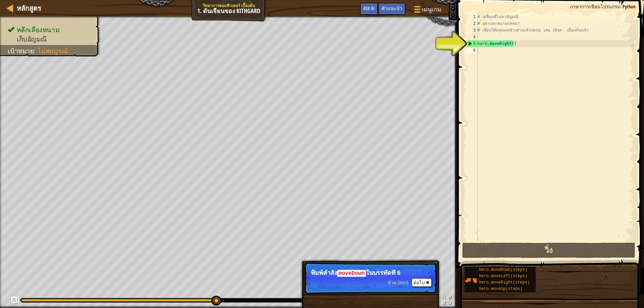 This screenshot has width=644, height=308. Describe the element at coordinates (504, 270) in the screenshot. I see `span: hero.moveDown(steps)` at that location.